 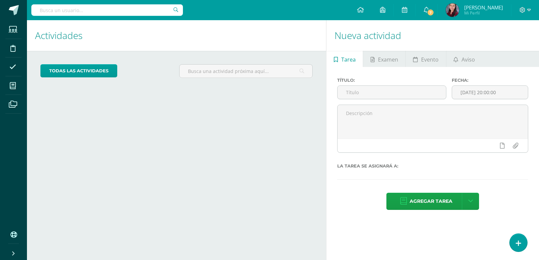 I want to click on span: Evento, so click(x=430, y=60).